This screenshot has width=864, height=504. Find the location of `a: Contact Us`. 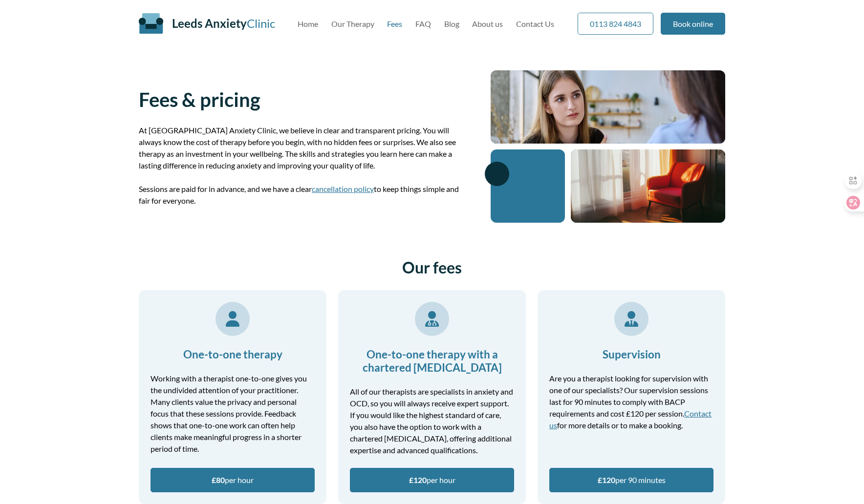

a: Contact Us is located at coordinates (535, 24).